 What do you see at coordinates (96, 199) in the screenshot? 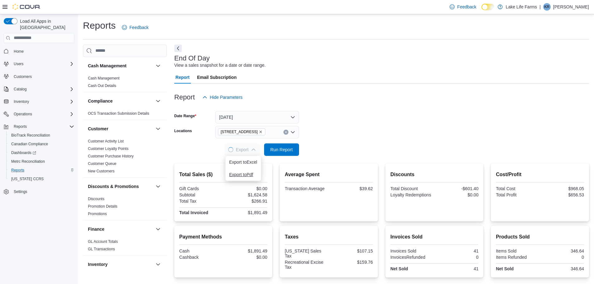
I see `a: Discounts` at bounding box center [96, 199].